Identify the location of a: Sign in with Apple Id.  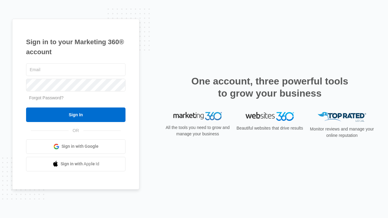
(76, 164).